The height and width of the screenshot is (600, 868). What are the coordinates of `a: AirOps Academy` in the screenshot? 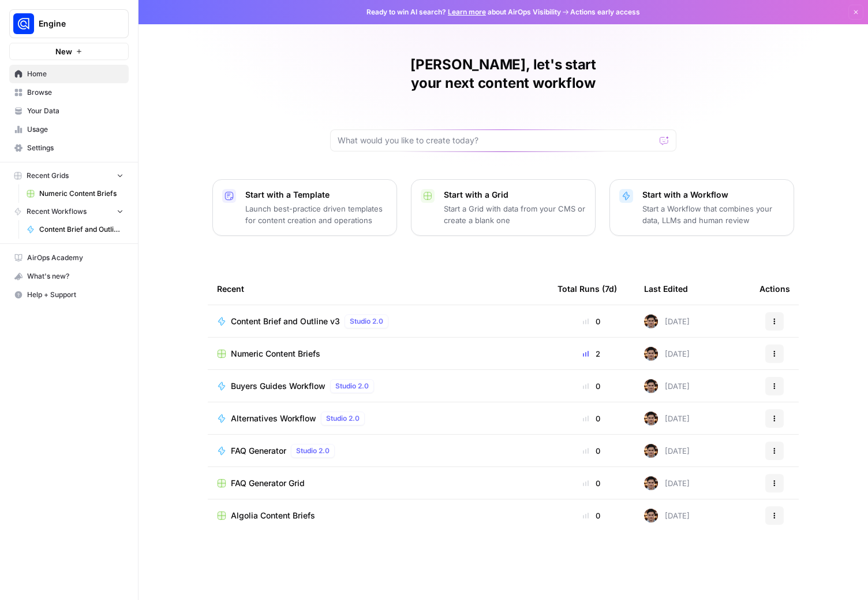 It's located at (69, 258).